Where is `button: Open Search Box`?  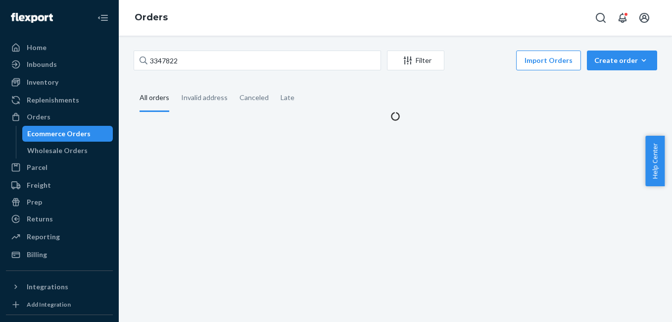 button: Open Search Box is located at coordinates (601, 18).